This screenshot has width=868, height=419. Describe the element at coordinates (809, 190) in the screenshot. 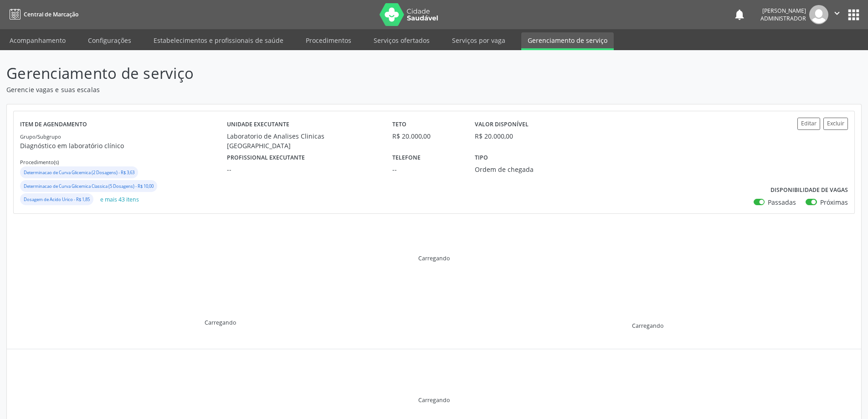

I see `label: Disponibilidade de vagas` at that location.